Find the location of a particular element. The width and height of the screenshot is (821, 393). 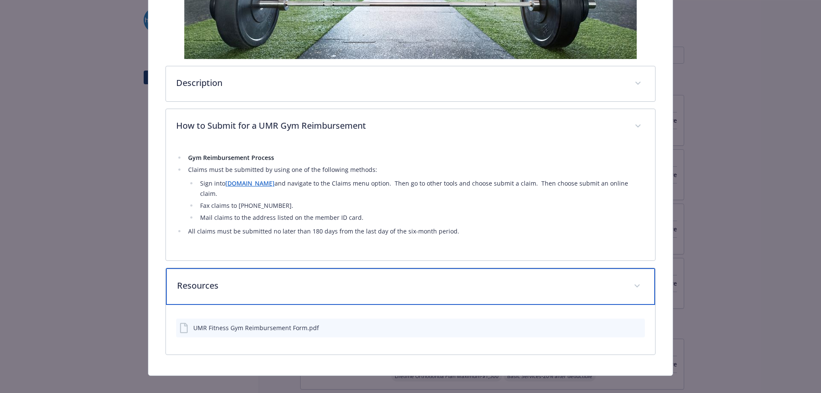

strong: Gym Reimbursement Process is located at coordinates (231, 157).